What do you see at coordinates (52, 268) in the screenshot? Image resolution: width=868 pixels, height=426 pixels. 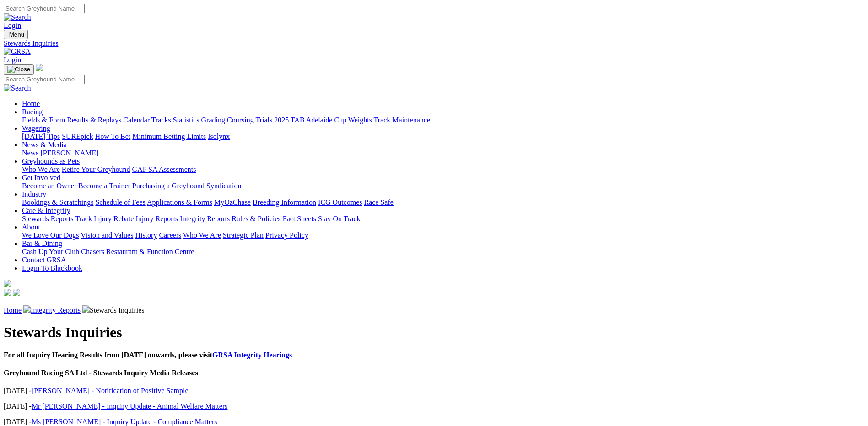 I see `a: Login To Blackbook` at bounding box center [52, 268].